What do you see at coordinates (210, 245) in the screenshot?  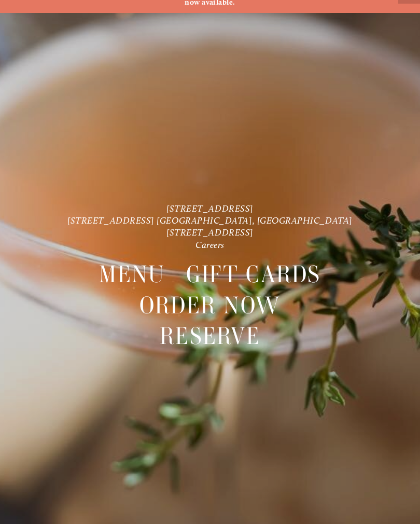 I see `a: Careers` at bounding box center [210, 245].